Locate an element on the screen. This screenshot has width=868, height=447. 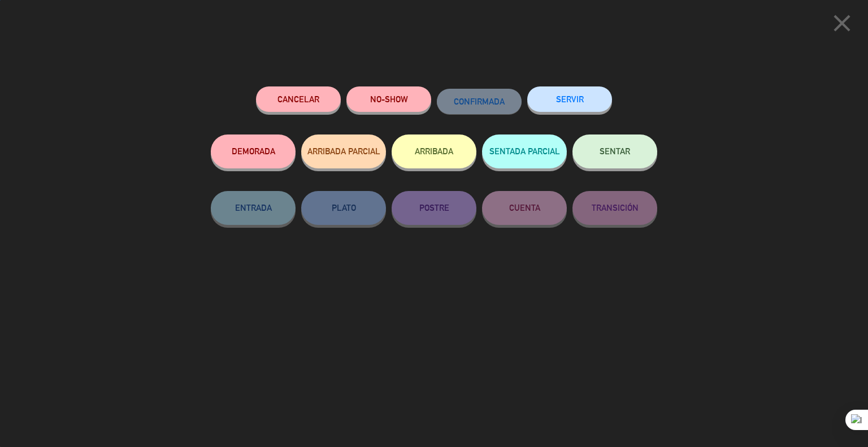
button: TRANSICIÓN is located at coordinates (615, 208).